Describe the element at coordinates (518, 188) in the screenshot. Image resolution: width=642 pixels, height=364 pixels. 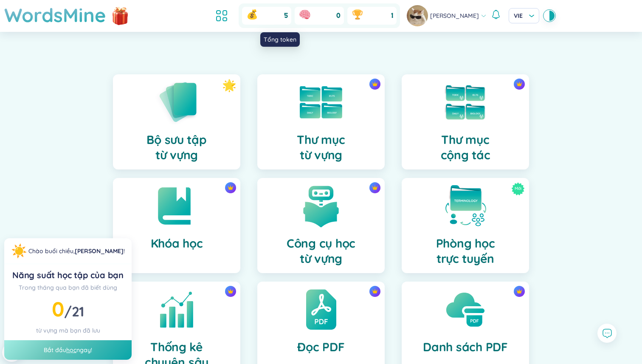
I see `span: Mới` at that location.